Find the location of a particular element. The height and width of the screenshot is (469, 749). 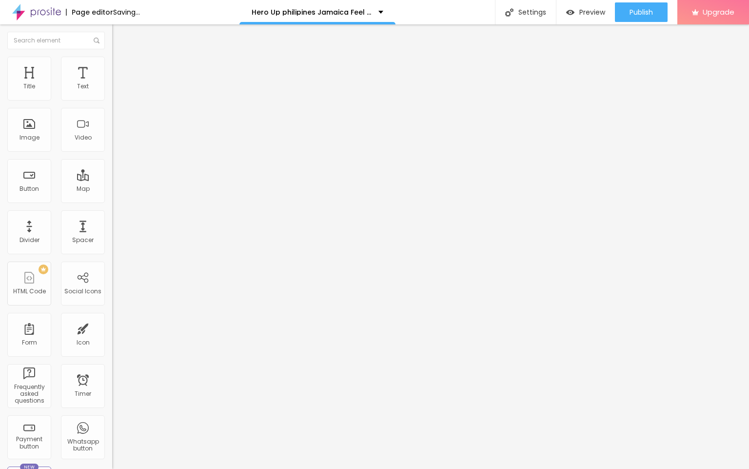

div: Text is located at coordinates (83, 86).